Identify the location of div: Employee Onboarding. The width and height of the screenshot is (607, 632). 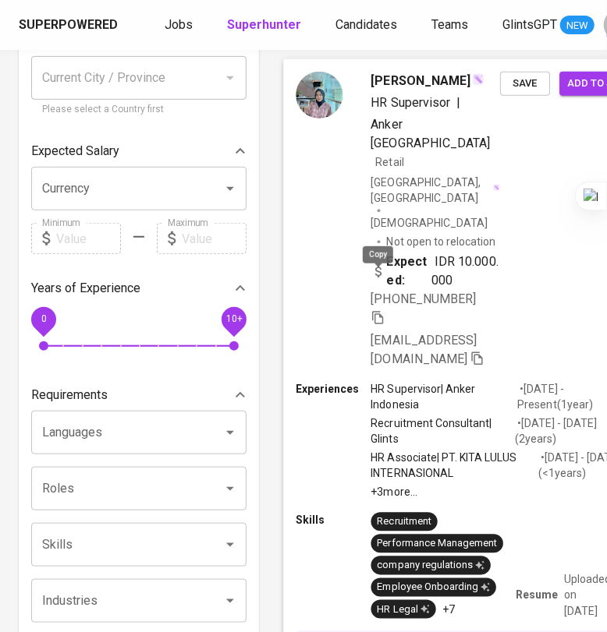
(434, 587).